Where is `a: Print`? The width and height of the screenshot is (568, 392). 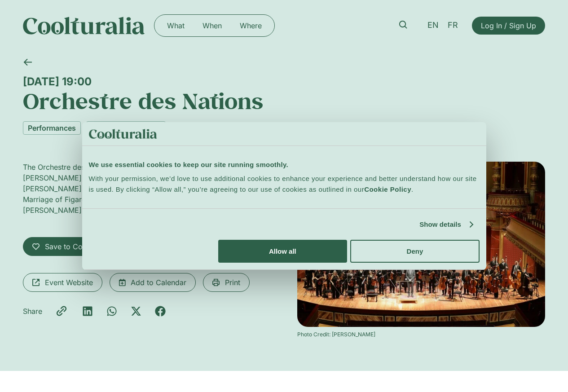
a: Print is located at coordinates (227, 282).